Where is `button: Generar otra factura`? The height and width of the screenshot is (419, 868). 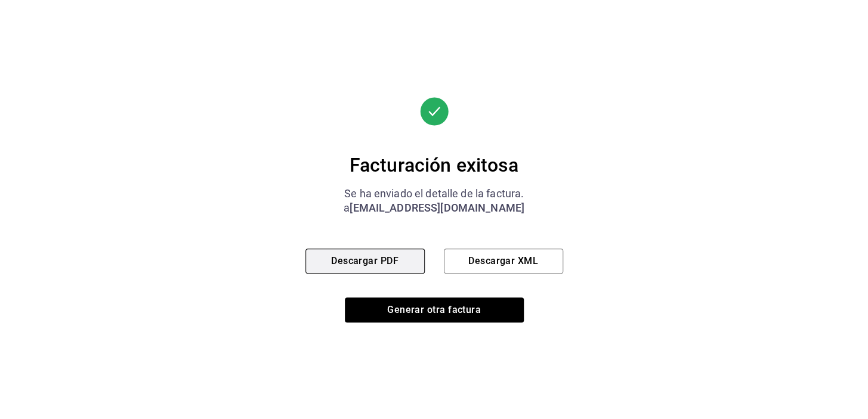 button: Generar otra factura is located at coordinates (435, 310).